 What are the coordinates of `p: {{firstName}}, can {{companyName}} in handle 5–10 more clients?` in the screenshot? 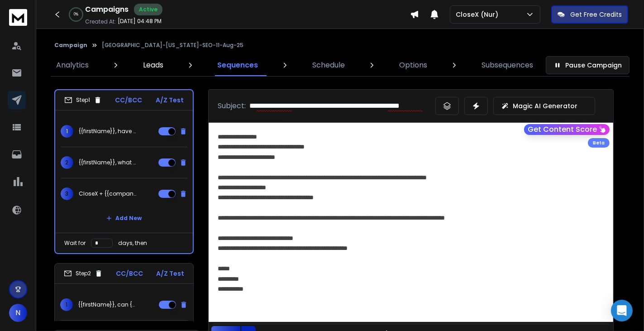 It's located at (107, 305).